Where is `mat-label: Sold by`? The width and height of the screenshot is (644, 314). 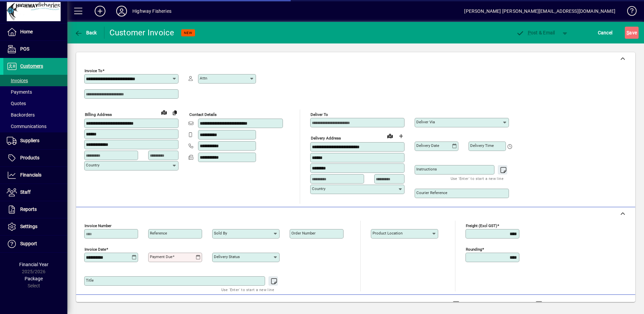
mat-label: Sold by is located at coordinates (220, 233).